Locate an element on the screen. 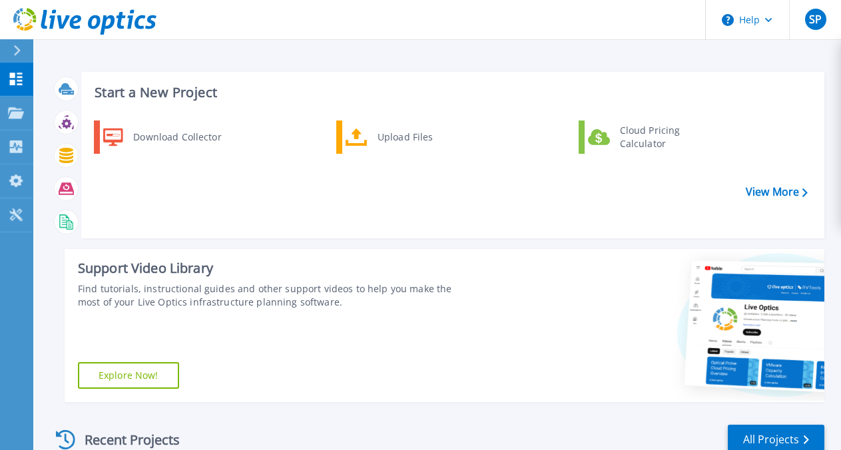 The width and height of the screenshot is (841, 450). a: Explore Now! is located at coordinates (128, 375).